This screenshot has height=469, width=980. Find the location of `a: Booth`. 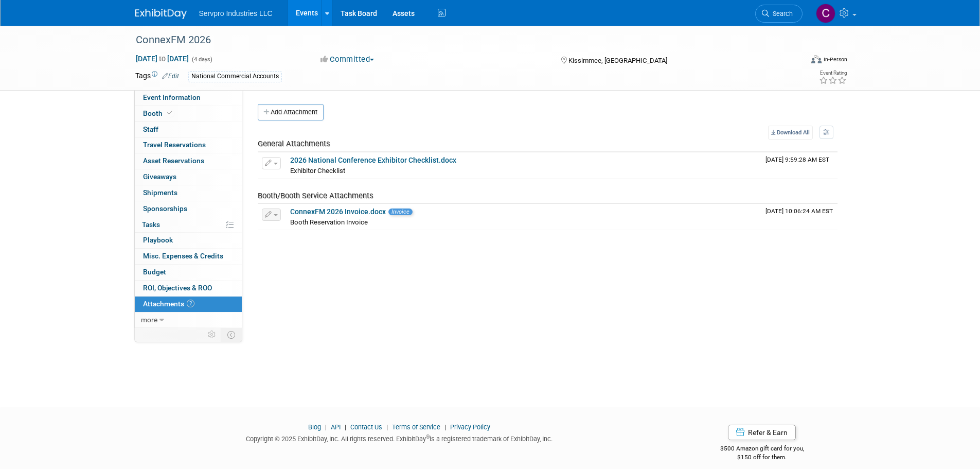

a: Booth is located at coordinates (188, 114).